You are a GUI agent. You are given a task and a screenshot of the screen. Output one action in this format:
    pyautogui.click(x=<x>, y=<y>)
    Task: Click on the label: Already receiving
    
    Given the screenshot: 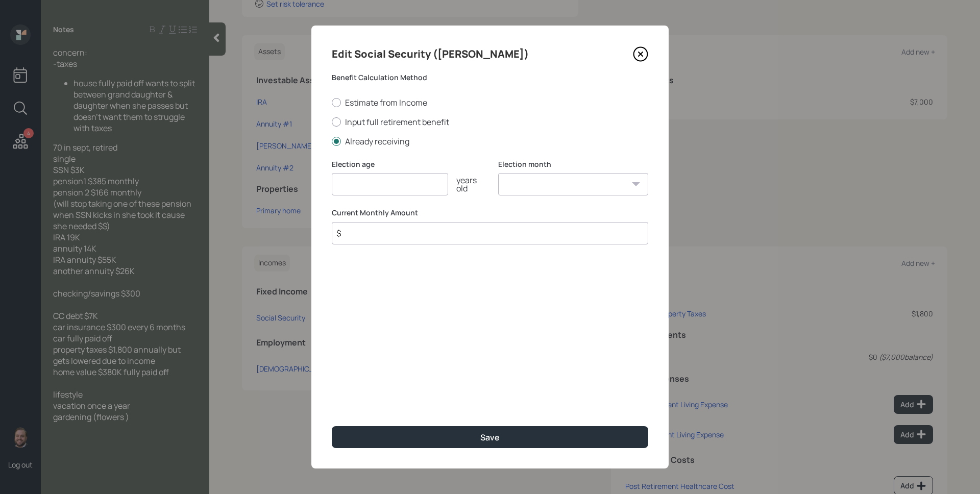 What is the action you would take?
    pyautogui.click(x=490, y=141)
    